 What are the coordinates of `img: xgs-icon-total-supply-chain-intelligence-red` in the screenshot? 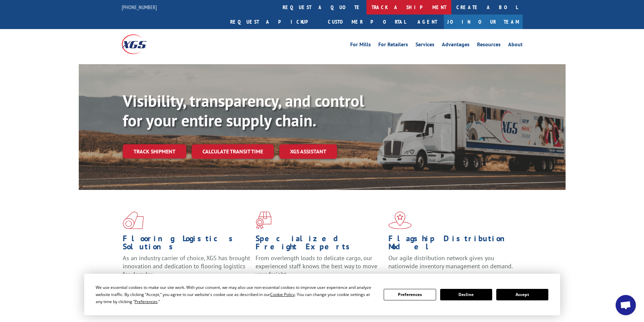 It's located at (133, 221).